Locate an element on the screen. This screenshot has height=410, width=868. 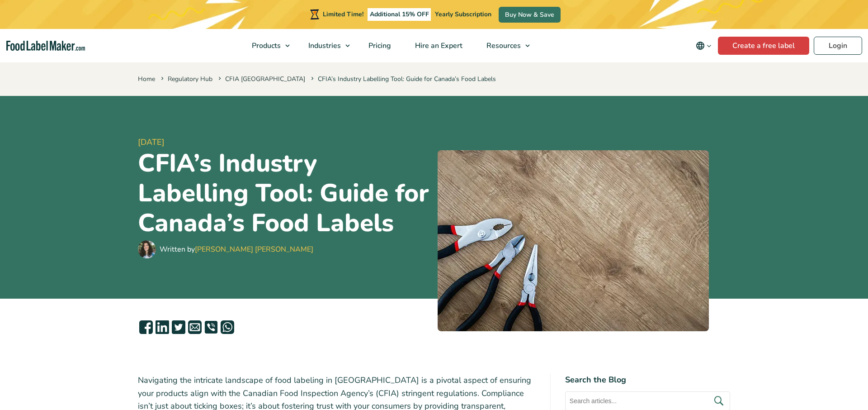
a: Home is located at coordinates (146, 78).